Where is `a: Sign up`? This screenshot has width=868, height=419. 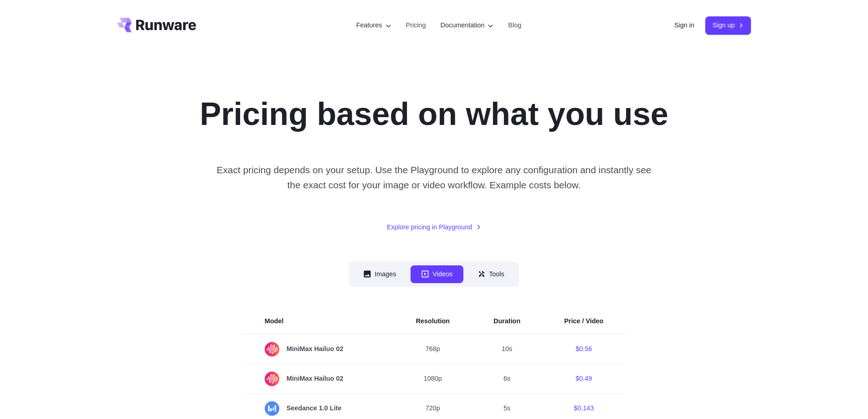
a: Sign up is located at coordinates (728, 25).